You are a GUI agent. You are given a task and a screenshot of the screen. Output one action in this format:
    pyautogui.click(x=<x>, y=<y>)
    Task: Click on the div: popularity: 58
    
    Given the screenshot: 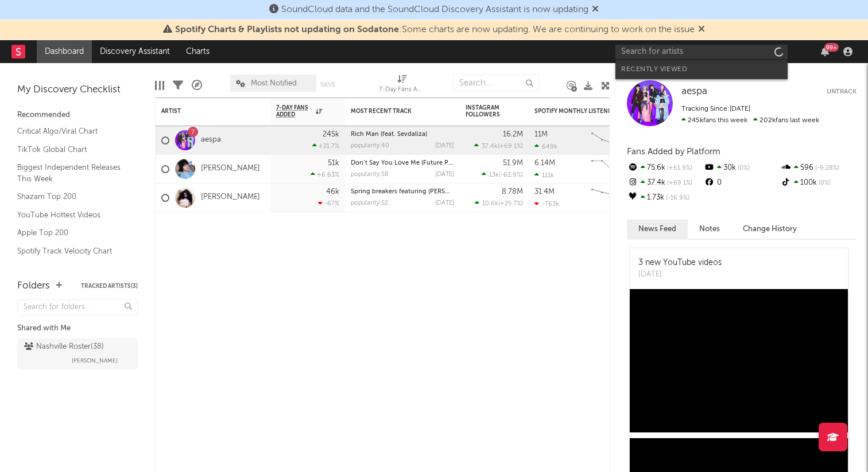 What is the action you would take?
    pyautogui.click(x=370, y=174)
    